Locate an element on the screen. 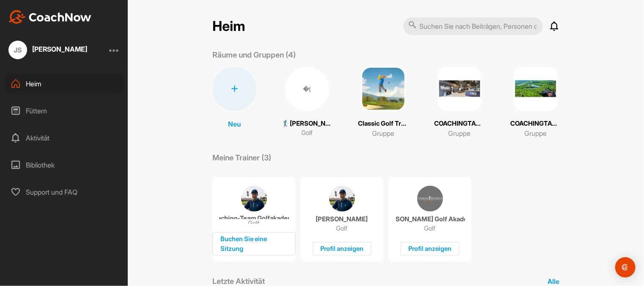  img: square_2606c9fb9fa697f623ed5c070468f72d.png is located at coordinates (535, 89).